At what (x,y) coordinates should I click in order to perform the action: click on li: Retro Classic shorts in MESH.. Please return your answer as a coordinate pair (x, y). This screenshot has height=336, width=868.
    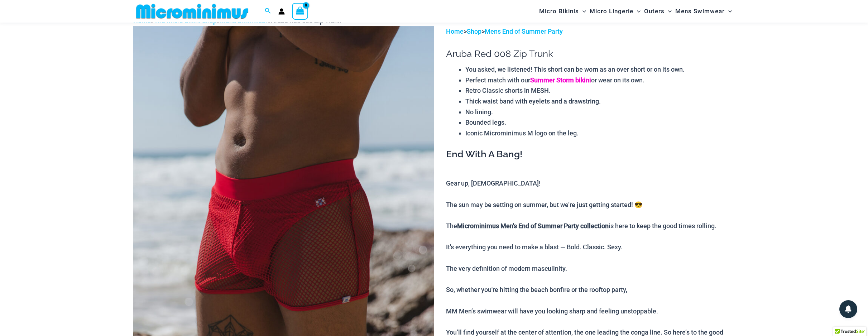
    Looking at the image, I should click on (600, 90).